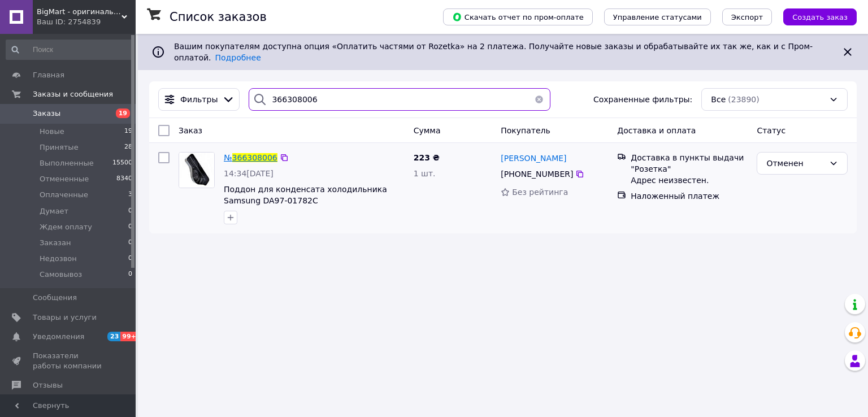  Describe the element at coordinates (64, 318) in the screenshot. I see `span: Товары и услуги` at that location.